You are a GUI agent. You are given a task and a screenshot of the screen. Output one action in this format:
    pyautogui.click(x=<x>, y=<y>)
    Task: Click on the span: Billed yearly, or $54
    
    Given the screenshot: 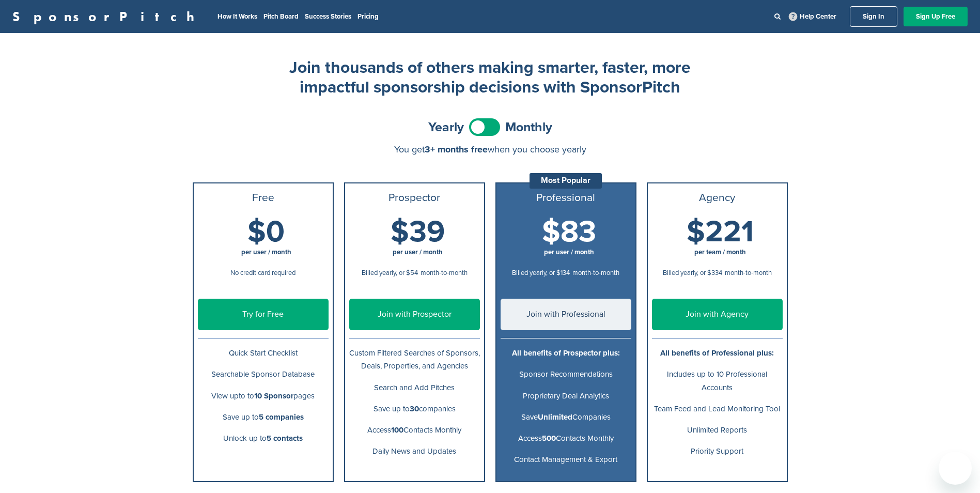 What is the action you would take?
    pyautogui.click(x=390, y=273)
    